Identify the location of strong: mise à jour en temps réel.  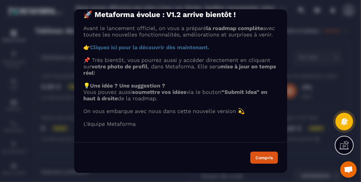
(180, 70).